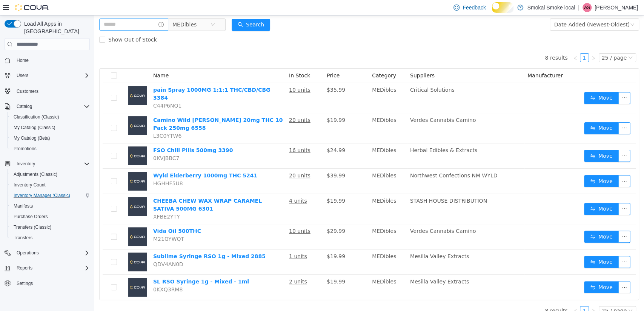 This screenshot has height=311, width=644. I want to click on button: My Catalog (Classic), so click(50, 128).